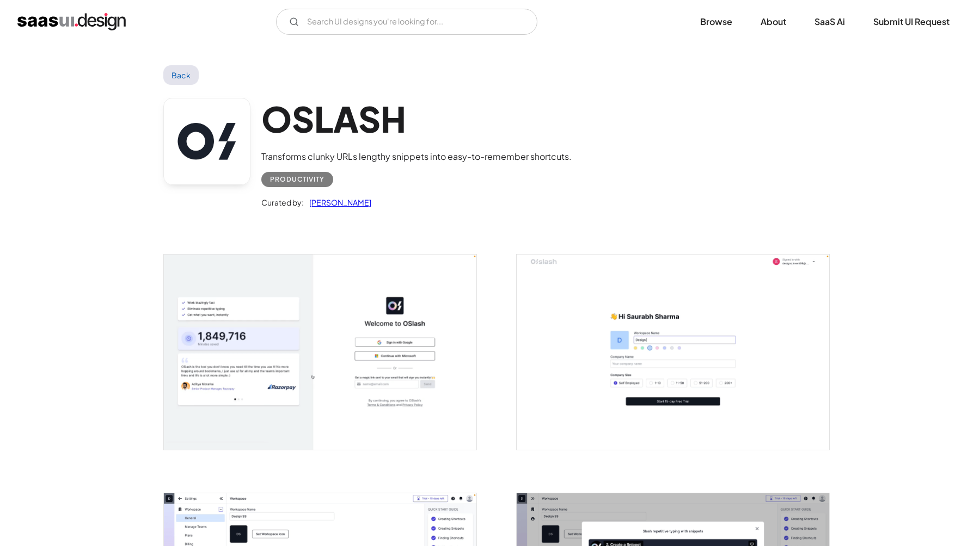 The height and width of the screenshot is (546, 980). What do you see at coordinates (829, 22) in the screenshot?
I see `a: SaaS Ai` at bounding box center [829, 22].